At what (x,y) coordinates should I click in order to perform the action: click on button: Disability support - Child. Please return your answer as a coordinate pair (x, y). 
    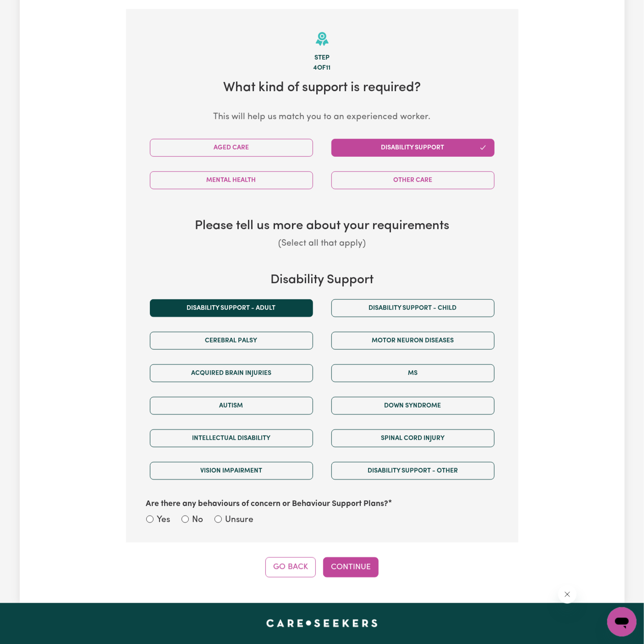
    Looking at the image, I should click on (413, 308).